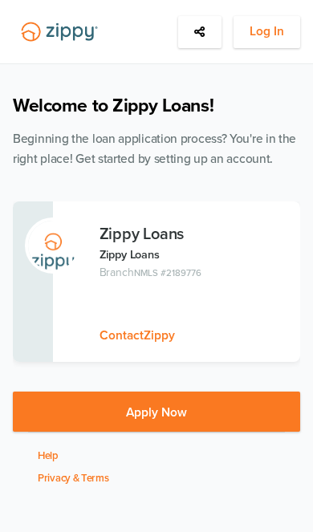  What do you see at coordinates (157, 412) in the screenshot?
I see `button: Apply Now` at bounding box center [157, 412].